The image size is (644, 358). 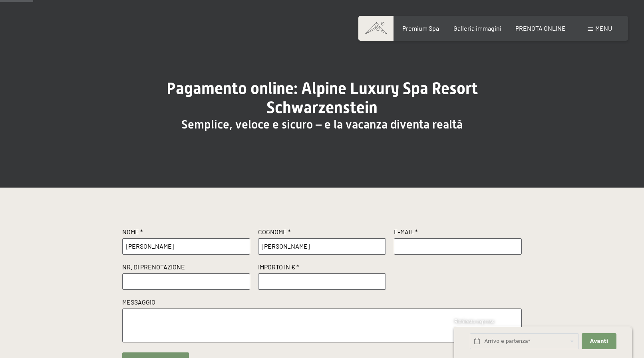 I want to click on span: Pagamento online: Alpine Luxury Spa Resort Schwarzenstein, so click(x=322, y=98).